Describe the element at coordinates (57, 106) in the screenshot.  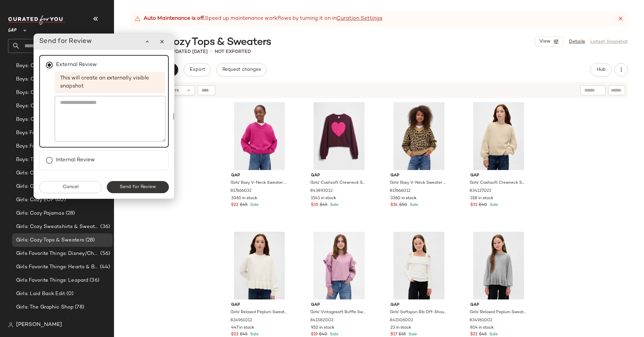
I see `span: Boys: Cozy Sweatshirts & Sweatpants` at that location.